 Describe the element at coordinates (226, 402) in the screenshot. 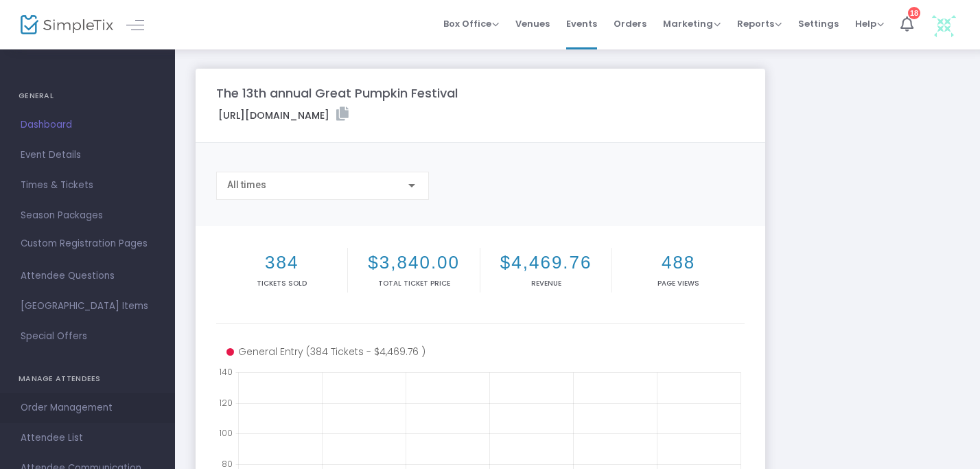

I see `text: 120` at that location.